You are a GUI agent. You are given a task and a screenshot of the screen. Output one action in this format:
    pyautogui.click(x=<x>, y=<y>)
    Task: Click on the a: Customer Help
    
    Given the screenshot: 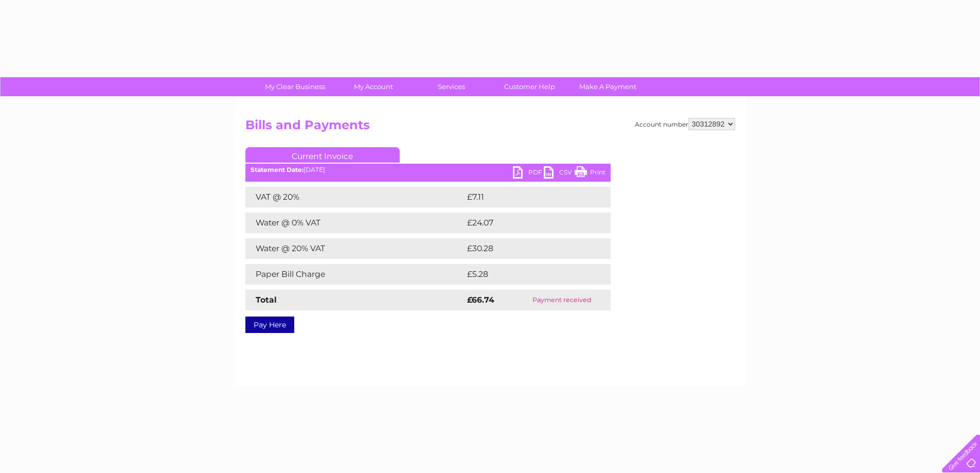 What is the action you would take?
    pyautogui.click(x=529, y=87)
    